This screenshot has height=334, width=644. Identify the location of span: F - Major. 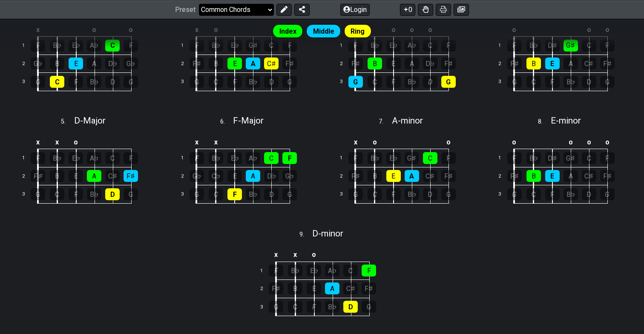
(248, 120).